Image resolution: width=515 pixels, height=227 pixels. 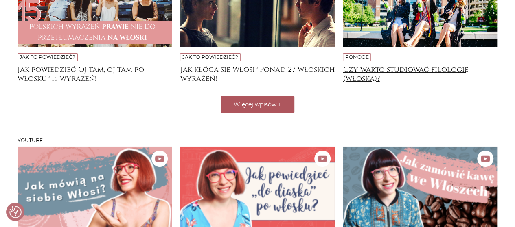 What do you see at coordinates (258, 141) in the screenshot?
I see `h3: Youtube` at bounding box center [258, 141].